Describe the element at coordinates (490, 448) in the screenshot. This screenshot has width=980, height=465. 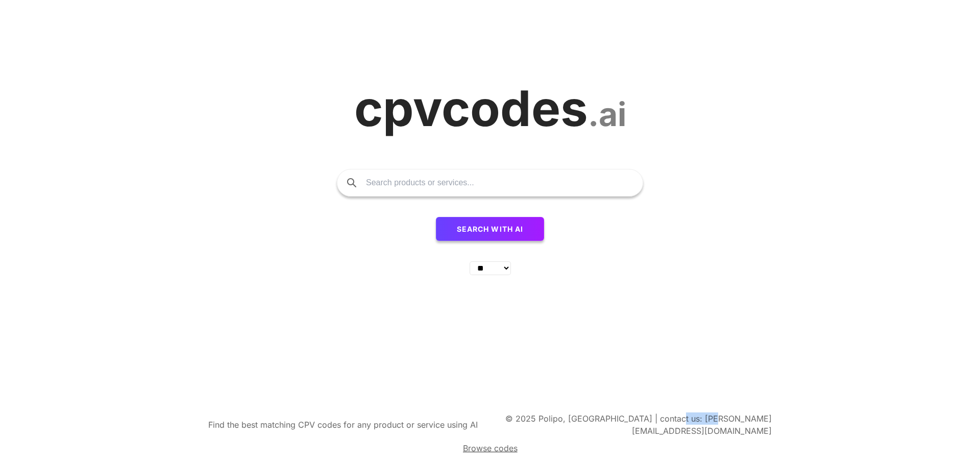
I see `span: Browse codes` at that location.